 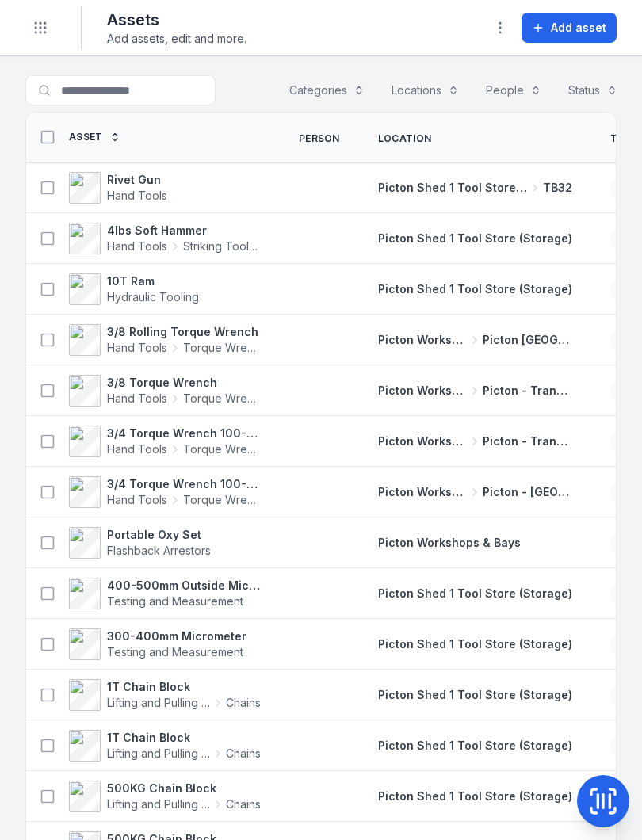 What do you see at coordinates (177, 637) in the screenshot?
I see `strong: 300-400mm Micrometer` at bounding box center [177, 637].